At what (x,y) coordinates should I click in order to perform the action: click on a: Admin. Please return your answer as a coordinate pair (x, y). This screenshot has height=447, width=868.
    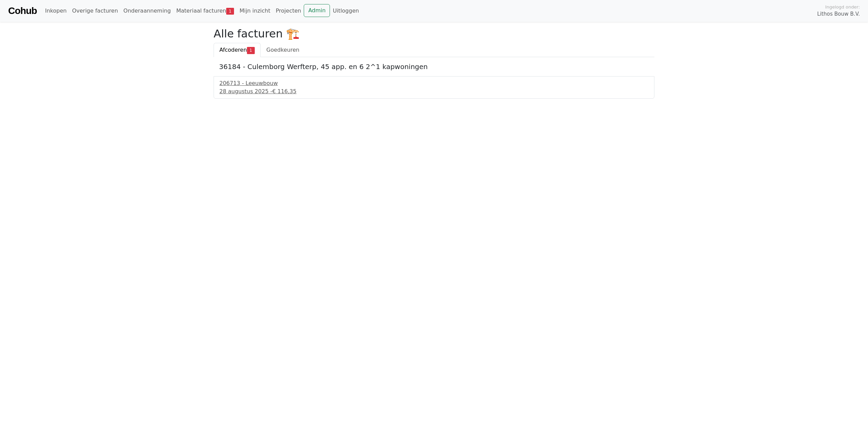
    Looking at the image, I should click on (316, 10).